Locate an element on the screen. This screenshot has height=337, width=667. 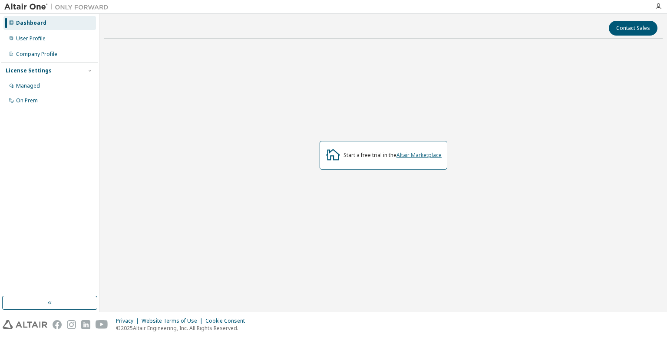
div: Company Profile is located at coordinates (36, 54).